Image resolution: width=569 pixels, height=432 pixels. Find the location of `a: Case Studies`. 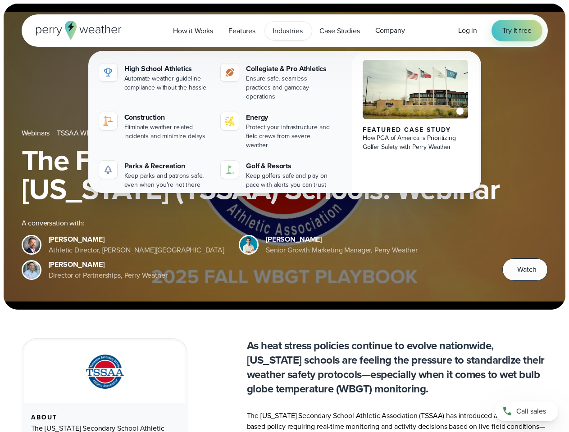

a: Case Studies is located at coordinates (339, 31).